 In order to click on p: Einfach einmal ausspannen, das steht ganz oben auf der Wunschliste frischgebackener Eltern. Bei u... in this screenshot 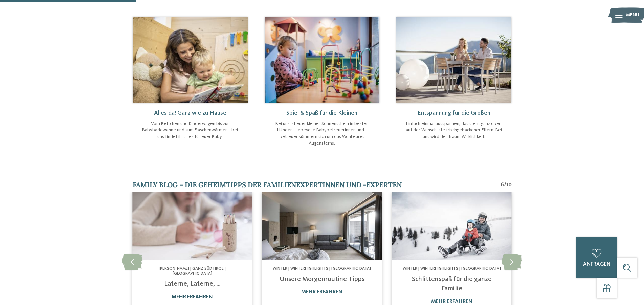, I will do `click(454, 130)`.